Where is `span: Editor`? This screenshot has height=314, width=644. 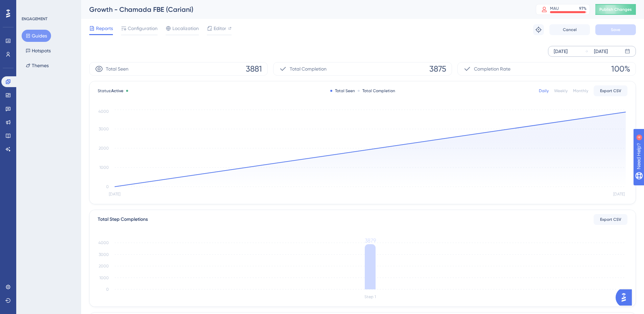
span: Editor is located at coordinates (219, 28).